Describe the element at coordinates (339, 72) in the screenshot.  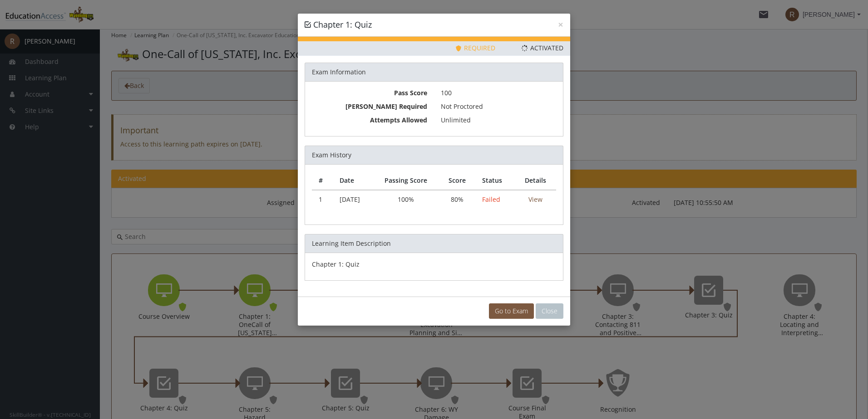
I see `span: Exam Information` at that location.